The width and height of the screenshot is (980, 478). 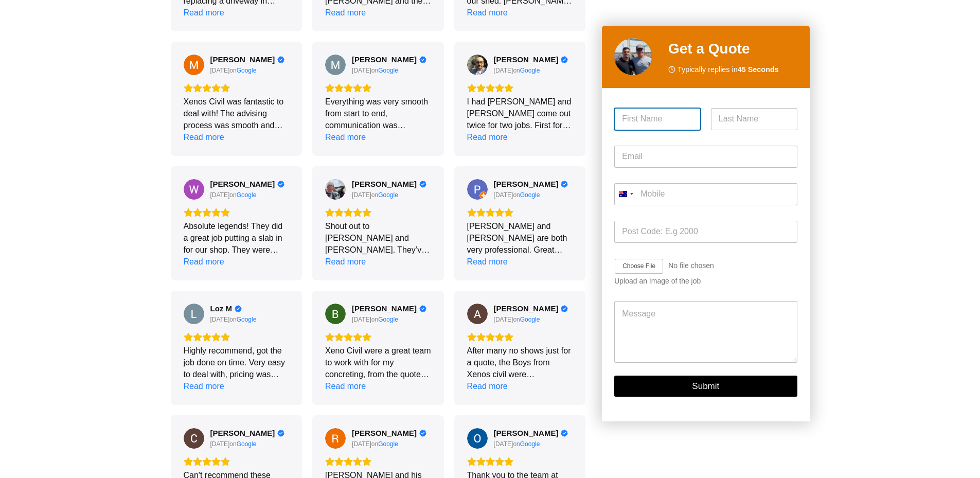 What do you see at coordinates (477, 313) in the screenshot?
I see `img: Angela Hartman` at bounding box center [477, 313].